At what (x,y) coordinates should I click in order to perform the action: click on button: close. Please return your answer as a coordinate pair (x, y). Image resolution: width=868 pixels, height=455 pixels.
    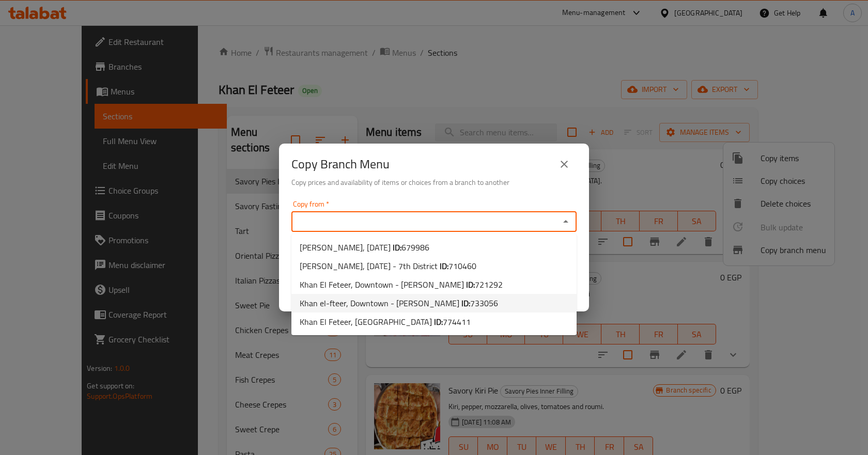
    Looking at the image, I should click on (564, 164).